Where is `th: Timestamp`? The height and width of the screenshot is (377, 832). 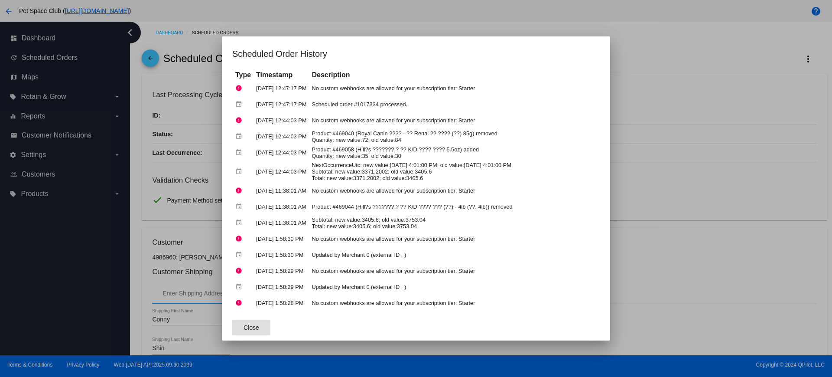
th: Timestamp is located at coordinates (281, 75).